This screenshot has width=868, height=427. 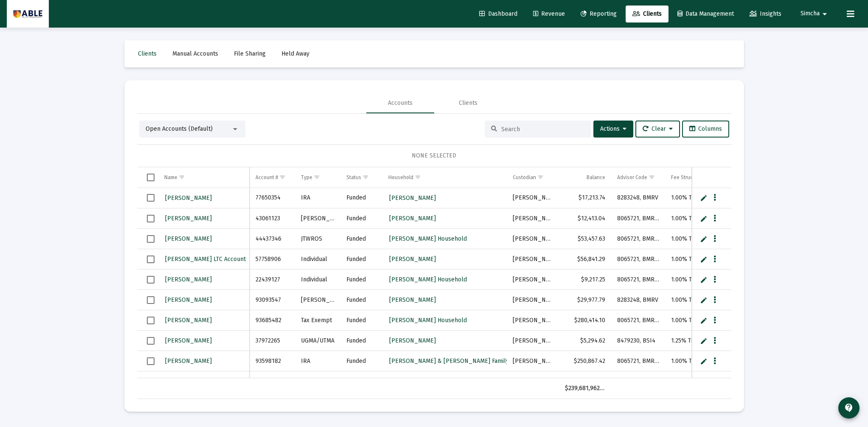 What do you see at coordinates (179, 129) in the screenshot?
I see `span: Open Accounts (Default)` at bounding box center [179, 129].